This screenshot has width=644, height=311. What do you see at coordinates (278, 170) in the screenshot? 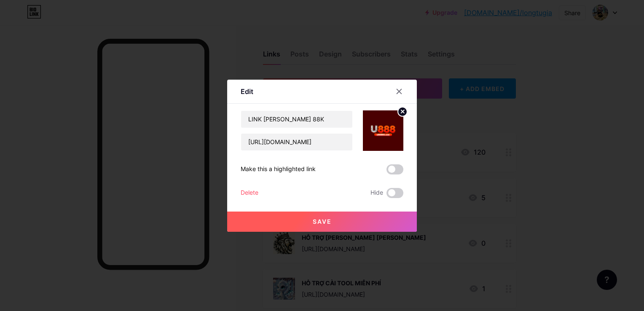
I see `div: Make this a highlighted link` at bounding box center [278, 170].